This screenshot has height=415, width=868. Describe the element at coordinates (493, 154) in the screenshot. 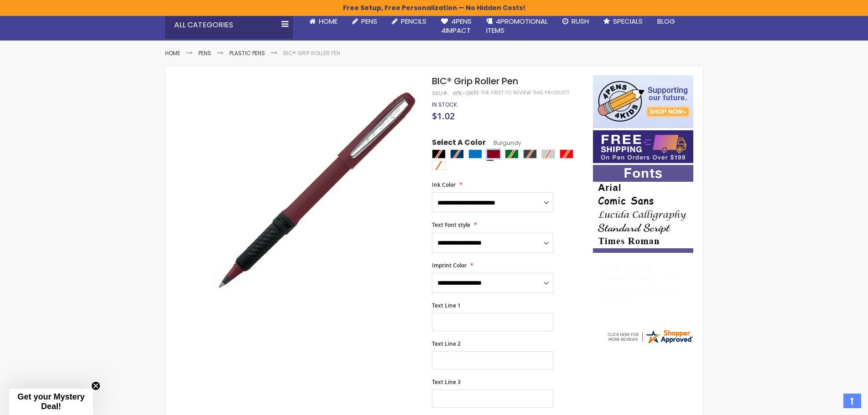

I see `div: Burgundy` at that location.